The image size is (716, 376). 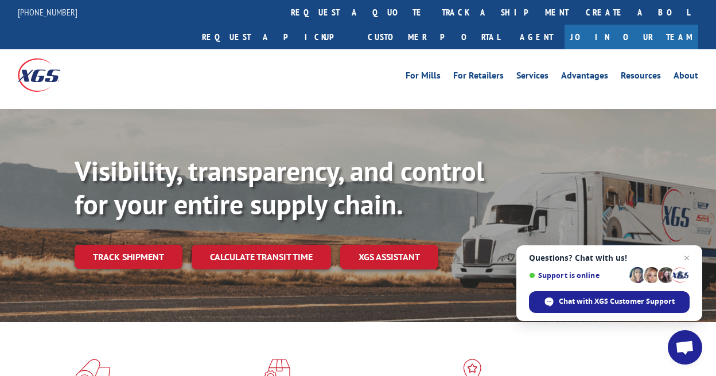 I want to click on a: Join Our Team, so click(x=631, y=37).